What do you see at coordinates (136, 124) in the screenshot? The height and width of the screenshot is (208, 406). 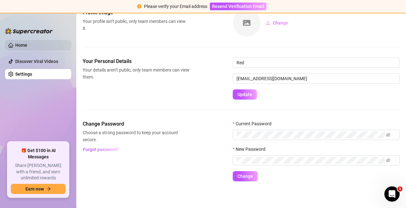 I see `span: Change Password` at bounding box center [136, 124].